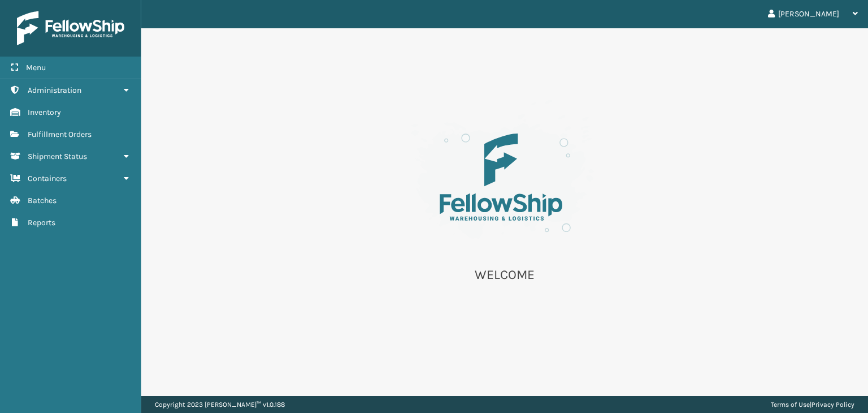  What do you see at coordinates (71, 28) in the screenshot?
I see `img: logo` at bounding box center [71, 28].